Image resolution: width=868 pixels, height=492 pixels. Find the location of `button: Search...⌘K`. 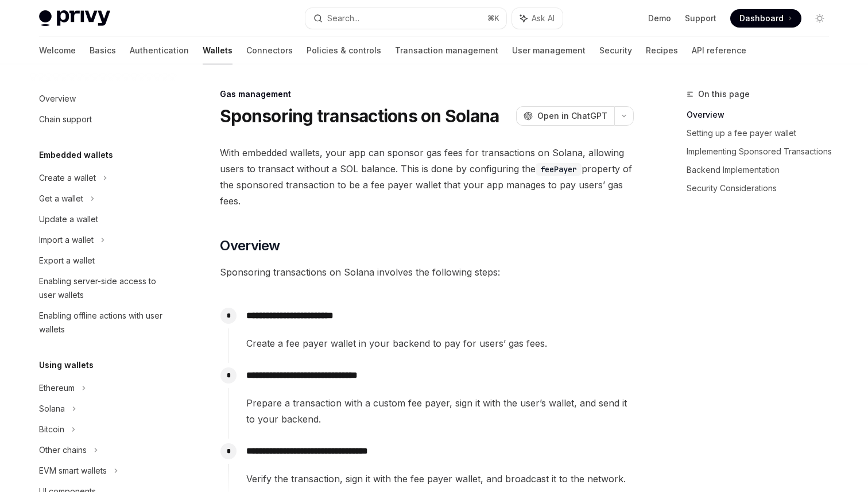

button: Search...⌘K is located at coordinates (406, 19).